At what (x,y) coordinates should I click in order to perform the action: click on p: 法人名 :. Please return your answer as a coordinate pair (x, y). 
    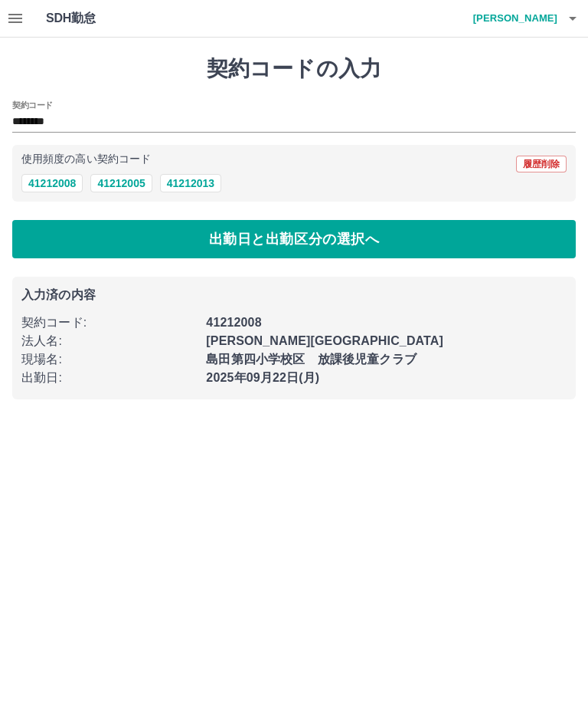
    Looking at the image, I should click on (109, 341).